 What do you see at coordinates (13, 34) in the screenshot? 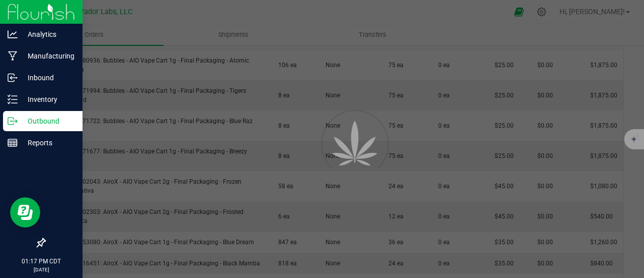
I see `inline-svg: Analytics` at bounding box center [13, 34].